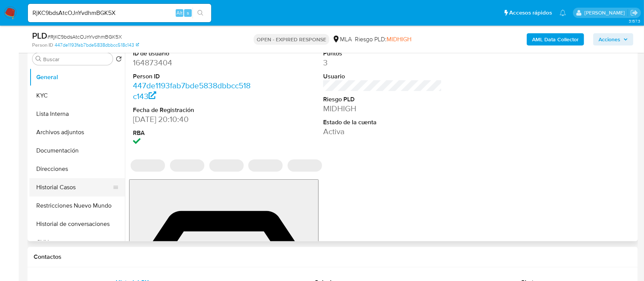 Image resolution: width=644 pixels, height=281 pixels. I want to click on p: OPEN - EXPIRED RESPONSE, so click(292, 39).